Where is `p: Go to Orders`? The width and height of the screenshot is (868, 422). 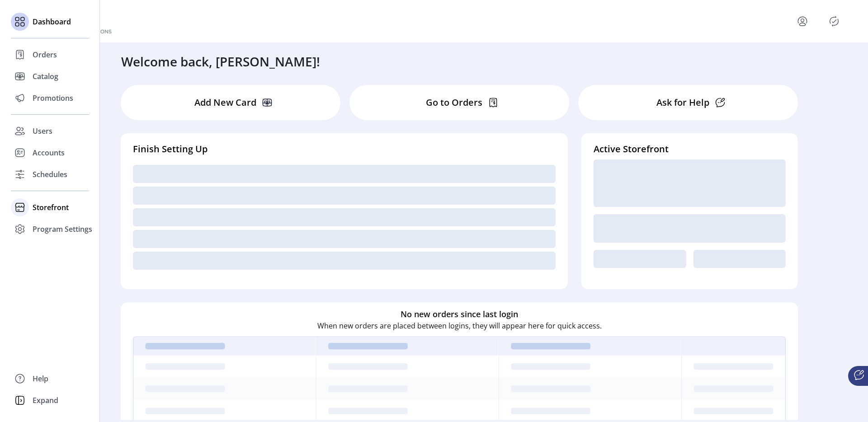
p: Go to Orders is located at coordinates (454, 102).